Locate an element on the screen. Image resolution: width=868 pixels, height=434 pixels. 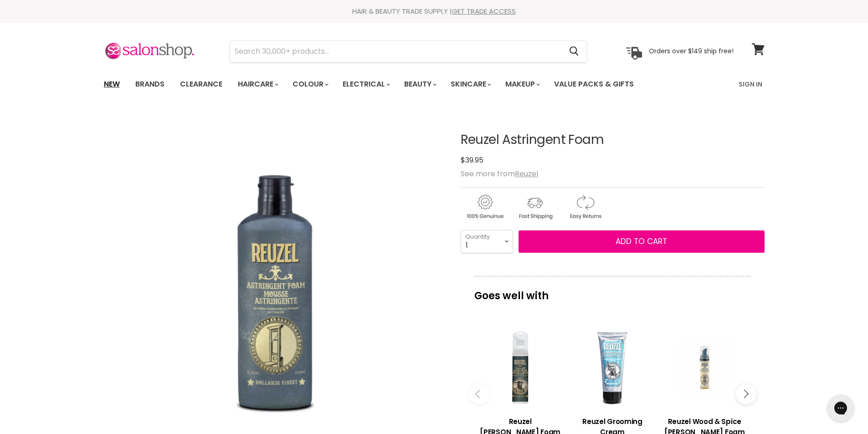
img: returns.gif is located at coordinates (585, 207).